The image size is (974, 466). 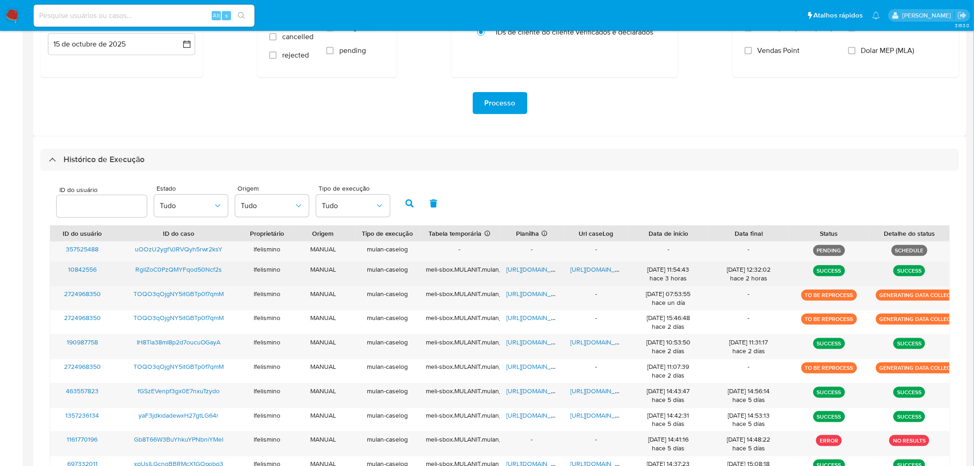 What do you see at coordinates (144, 16) in the screenshot?
I see `input: Pesquise usuários ou casos...` at bounding box center [144, 16].